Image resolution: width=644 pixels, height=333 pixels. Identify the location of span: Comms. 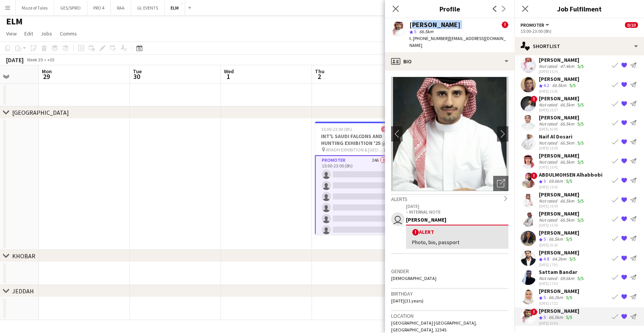
(68, 34).